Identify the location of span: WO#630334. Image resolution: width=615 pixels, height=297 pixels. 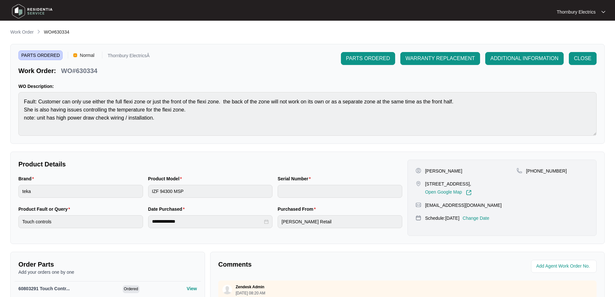
(56, 32).